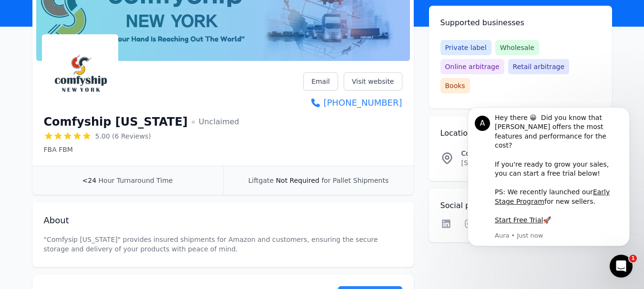 This screenshot has height=289, width=644. What do you see at coordinates (141, 149) in the screenshot?
I see `p: FBA FBM` at bounding box center [141, 149].